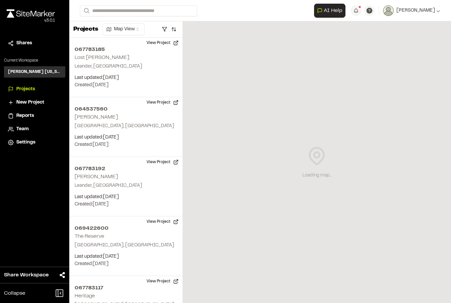 This screenshot has height=303, width=451. What do you see at coordinates (31, 13) in the screenshot?
I see `img: rebrand.png` at bounding box center [31, 13].